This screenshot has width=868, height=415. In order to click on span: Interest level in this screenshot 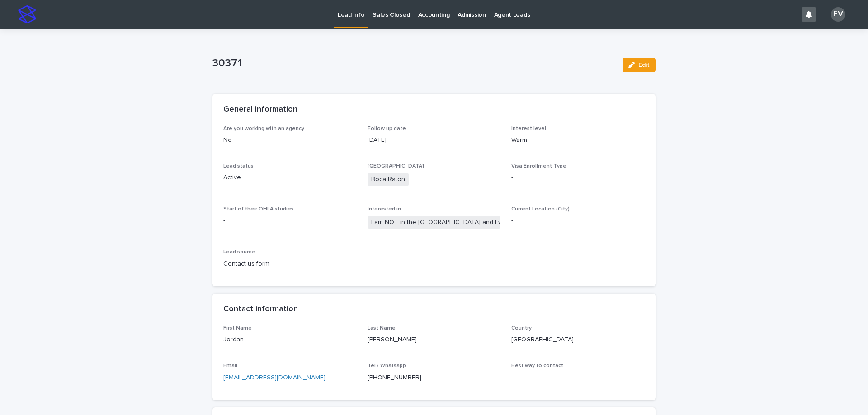, I will do `click(529, 129)`.